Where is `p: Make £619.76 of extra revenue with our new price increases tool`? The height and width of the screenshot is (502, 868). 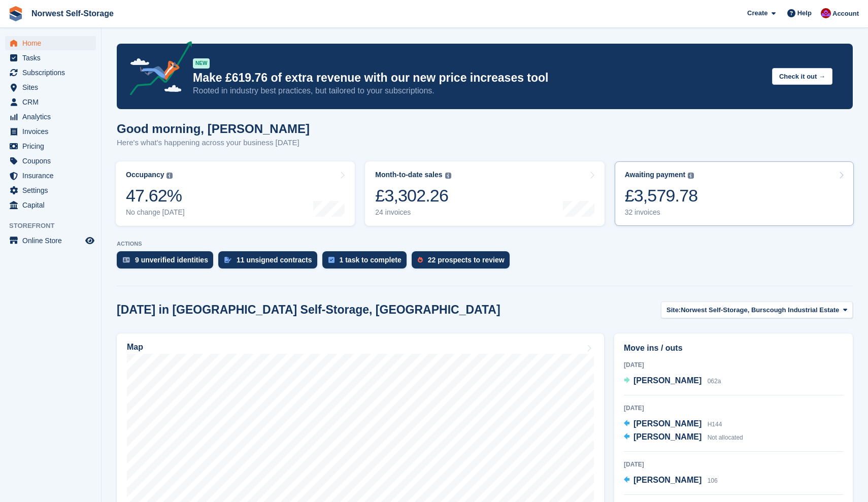
p: Make £619.76 of extra revenue with our new price increases tool is located at coordinates (478, 78).